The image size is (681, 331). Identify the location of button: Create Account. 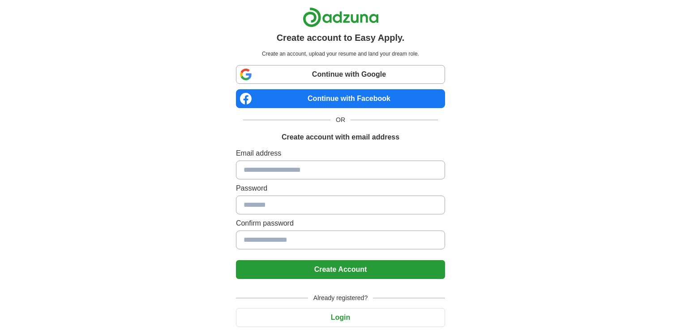
(340, 269).